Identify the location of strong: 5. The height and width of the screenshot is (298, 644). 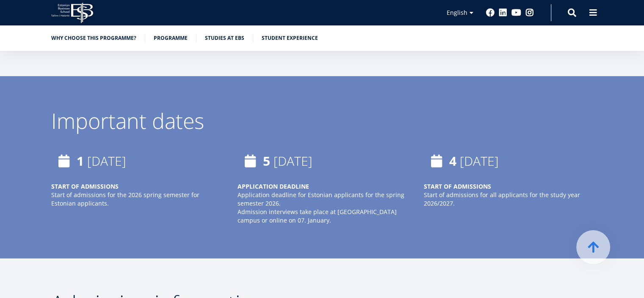
(266, 161).